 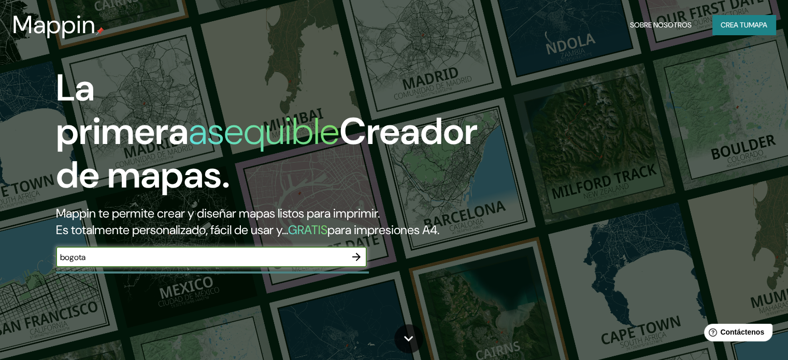 What do you see at coordinates (384, 230) in the screenshot?
I see `font: para impresiones A4.` at bounding box center [384, 230].